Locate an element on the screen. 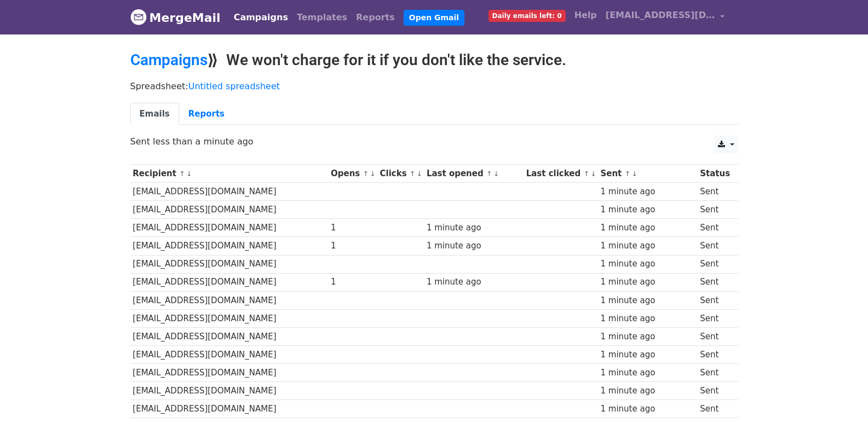  h2: ⟫ We won't charge for it if you don't like the service. is located at coordinates (435, 60).